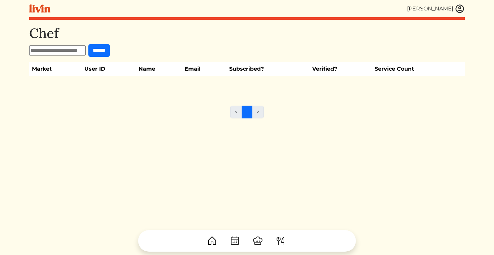 Image resolution: width=494 pixels, height=255 pixels. What do you see at coordinates (268, 69) in the screenshot?
I see `th: Subscribed?` at bounding box center [268, 69].